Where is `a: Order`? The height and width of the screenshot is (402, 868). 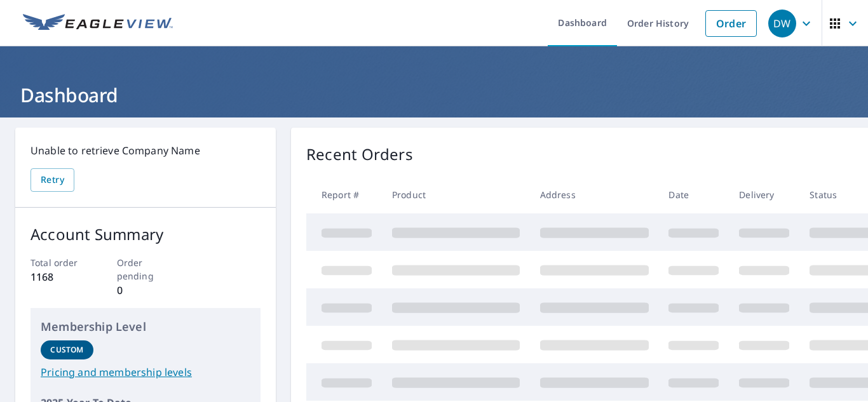 a: Order is located at coordinates (731, 23).